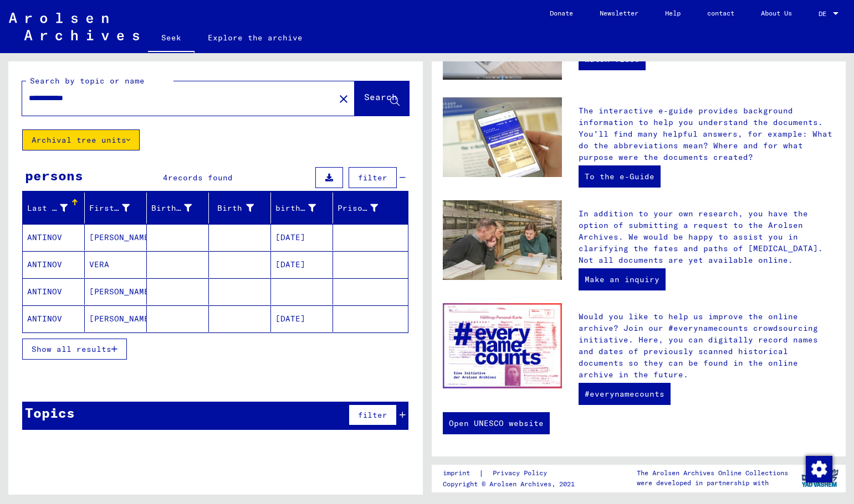 The image size is (854, 504). I want to click on font: To the e-Guide, so click(620, 177).